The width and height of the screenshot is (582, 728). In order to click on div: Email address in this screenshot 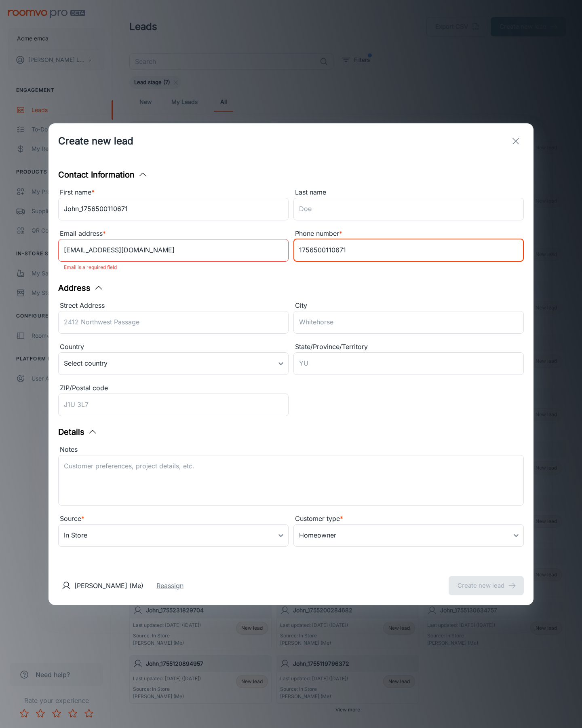, I will do `click(173, 234)`.